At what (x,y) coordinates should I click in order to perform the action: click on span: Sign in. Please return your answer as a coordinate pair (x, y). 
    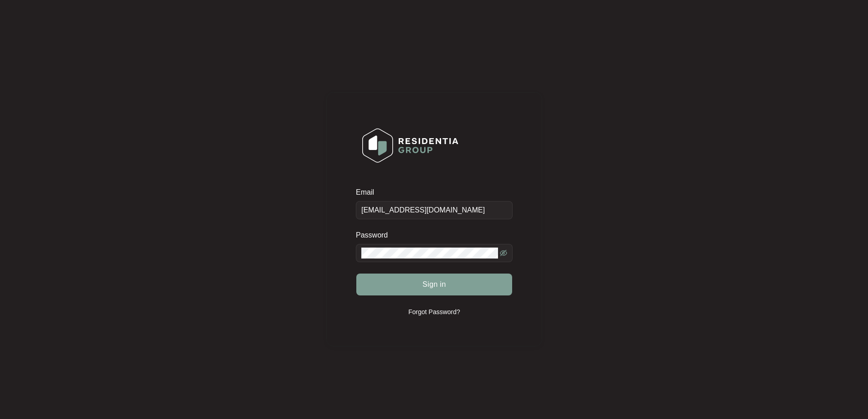
    Looking at the image, I should click on (434, 285).